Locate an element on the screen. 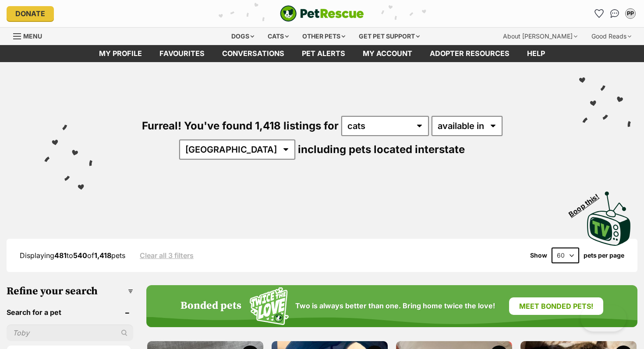 The width and height of the screenshot is (644, 349). a: Help is located at coordinates (536, 53).